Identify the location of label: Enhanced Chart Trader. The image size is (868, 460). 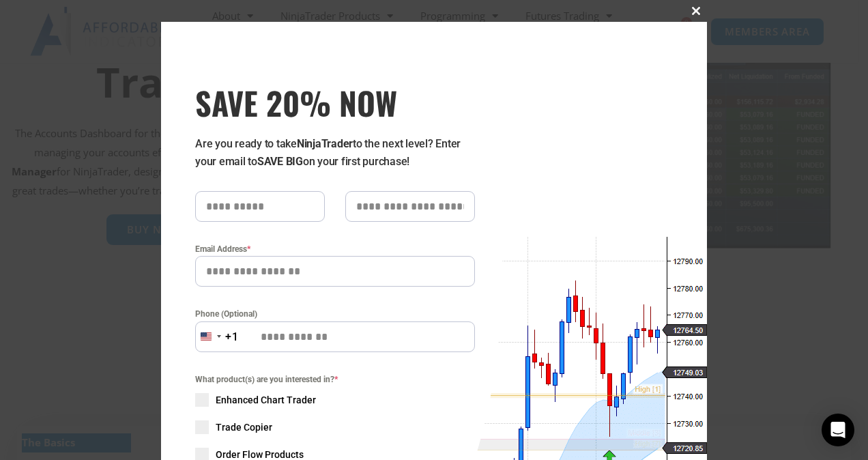
(335, 400).